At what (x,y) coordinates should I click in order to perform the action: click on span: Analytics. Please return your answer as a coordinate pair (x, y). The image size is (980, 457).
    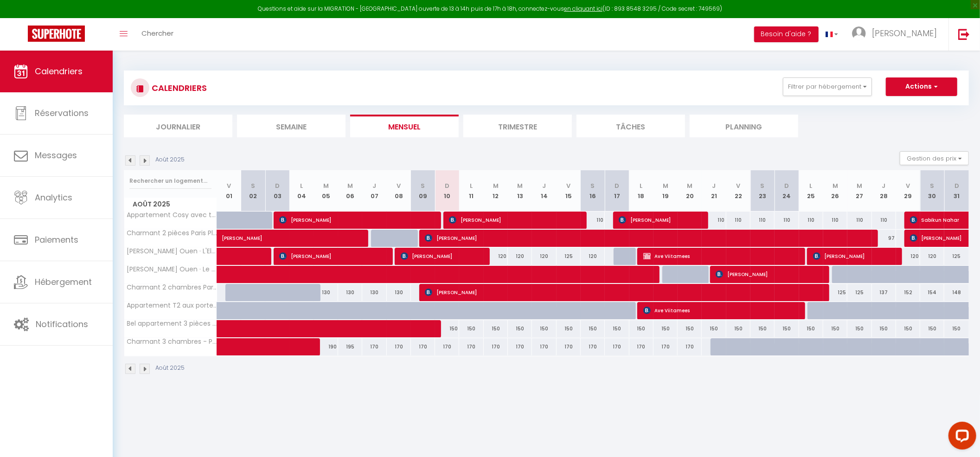
    Looking at the image, I should click on (53, 197).